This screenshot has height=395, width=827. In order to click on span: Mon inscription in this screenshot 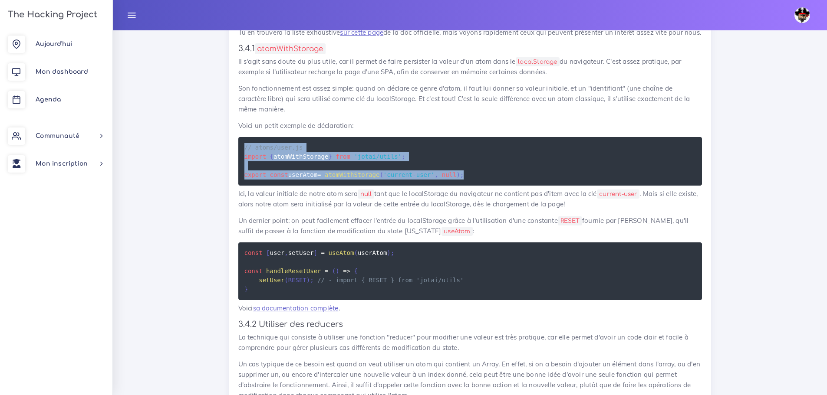, I will do `click(62, 164)`.